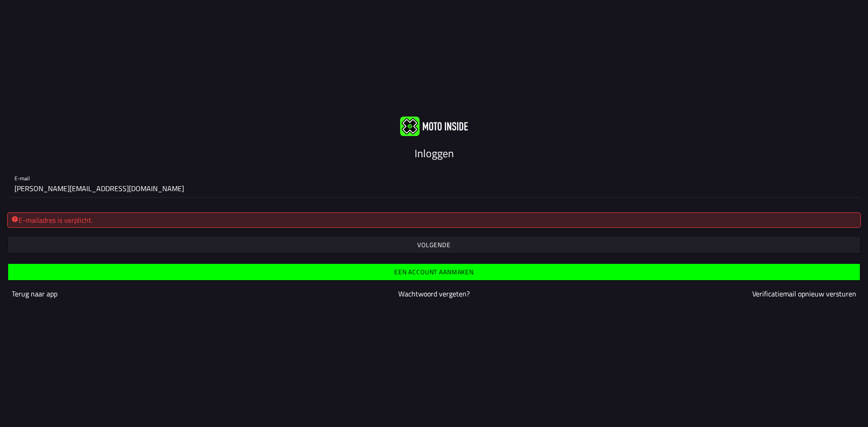 Image resolution: width=868 pixels, height=427 pixels. I want to click on a: Terug naar app, so click(34, 293).